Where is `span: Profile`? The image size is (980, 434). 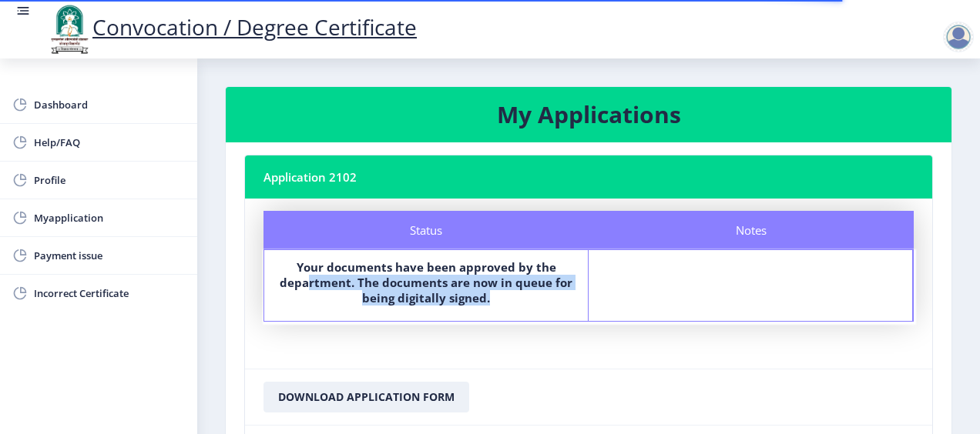
span: Profile is located at coordinates (109, 180).